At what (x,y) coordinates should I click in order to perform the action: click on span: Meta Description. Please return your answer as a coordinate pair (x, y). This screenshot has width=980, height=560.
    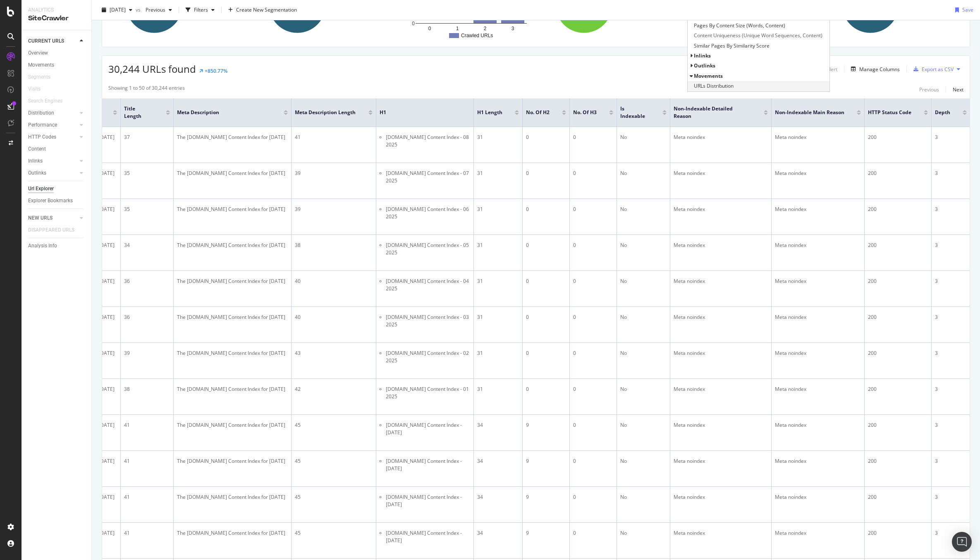
    Looking at the image, I should click on (224, 112).